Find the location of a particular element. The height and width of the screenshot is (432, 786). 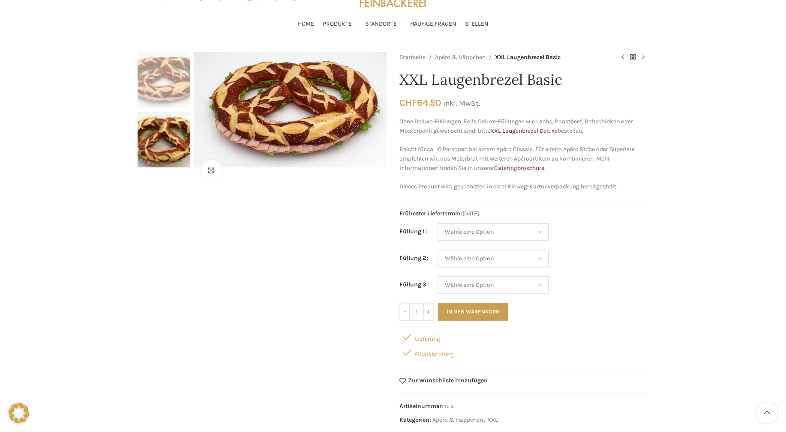

span: Kategorien: is located at coordinates (415, 420).